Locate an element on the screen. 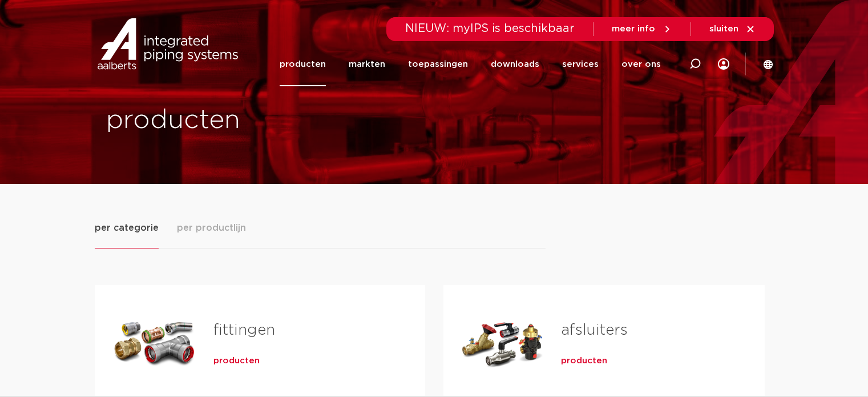 The width and height of the screenshot is (868, 397). a: over ons is located at coordinates (641, 64).